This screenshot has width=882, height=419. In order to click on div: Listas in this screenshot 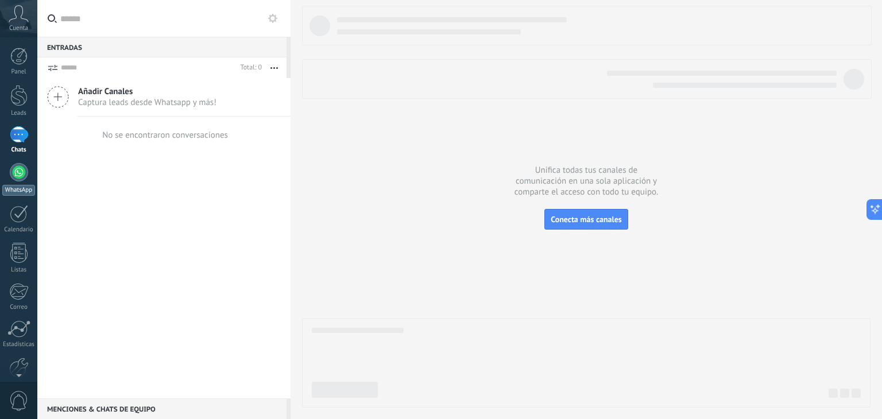, I will do `click(19, 270)`.